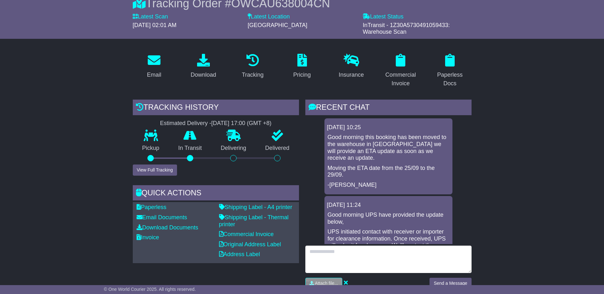  I want to click on a: Tracking, so click(252, 67).